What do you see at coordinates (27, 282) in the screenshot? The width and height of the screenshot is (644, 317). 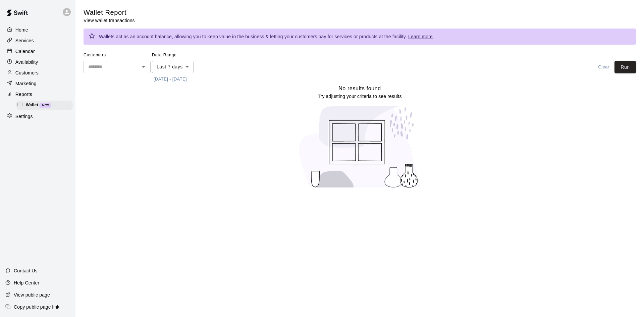 I see `p: Help Center` at bounding box center [27, 282].